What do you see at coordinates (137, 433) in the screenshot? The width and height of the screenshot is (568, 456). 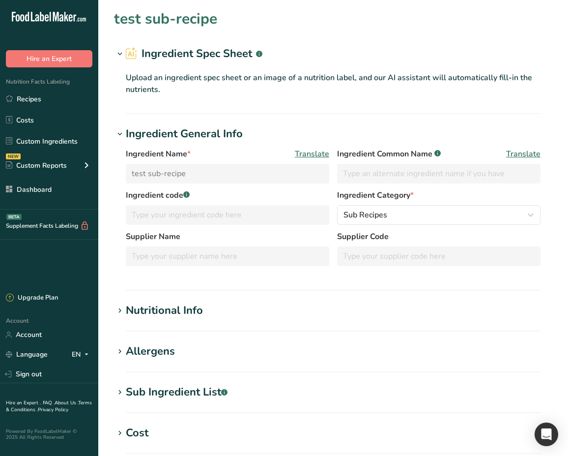 I see `div: Cost` at bounding box center [137, 433].